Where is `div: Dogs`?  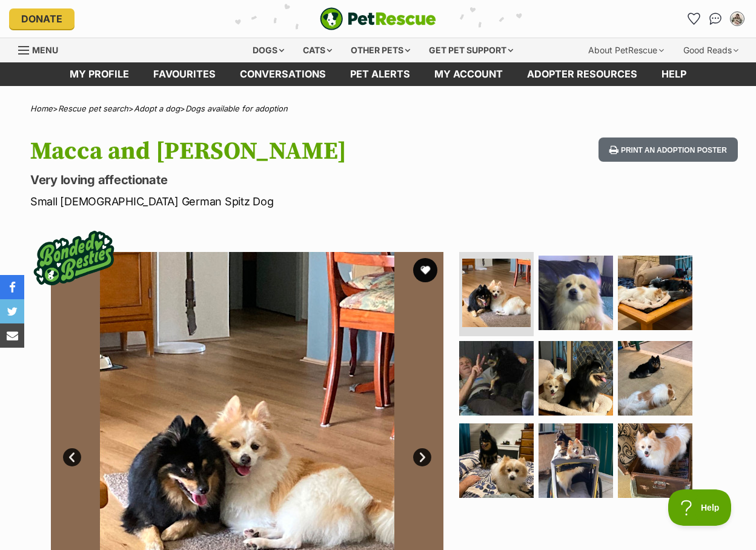 div: Dogs is located at coordinates (268, 50).